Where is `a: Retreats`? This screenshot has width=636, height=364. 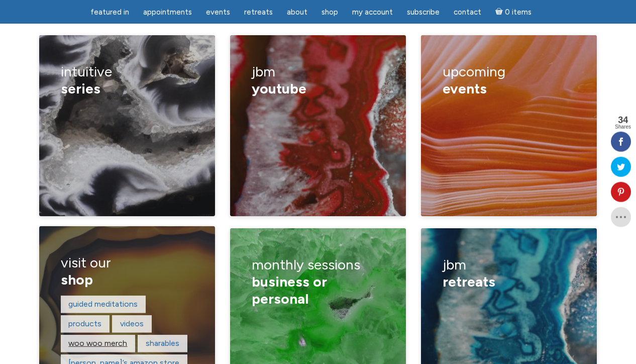
a: Retreats is located at coordinates (258, 12).